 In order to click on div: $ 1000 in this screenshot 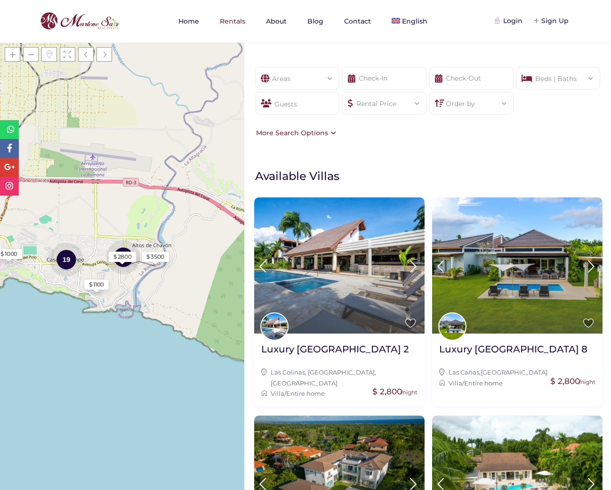, I will do `click(9, 254)`.